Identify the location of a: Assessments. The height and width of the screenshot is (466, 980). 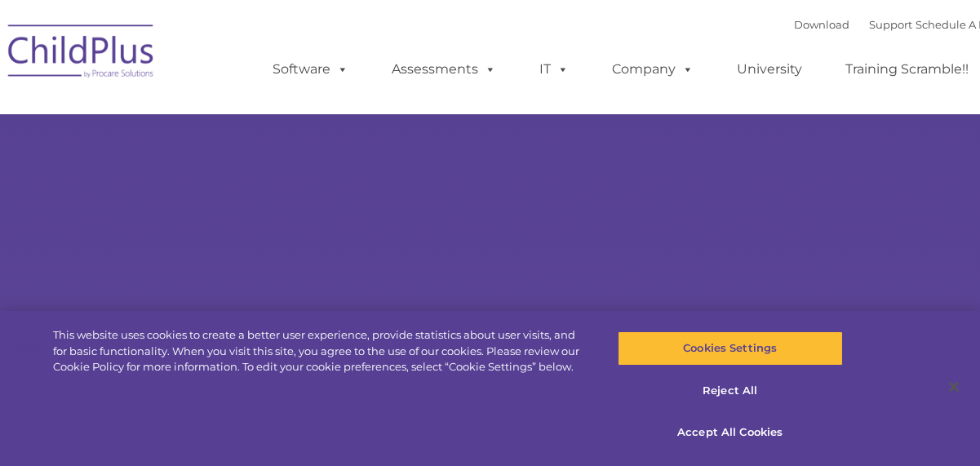
(444, 69).